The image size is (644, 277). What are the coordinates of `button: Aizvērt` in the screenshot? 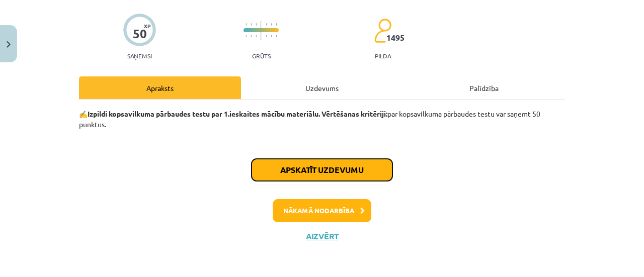 It's located at (322, 236).